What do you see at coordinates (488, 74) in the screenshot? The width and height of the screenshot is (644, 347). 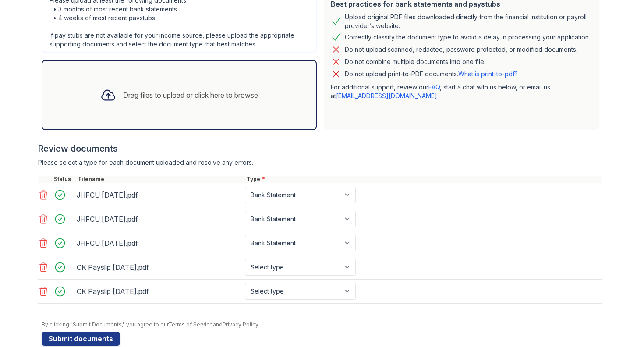 I see `a: What is print-to-pdf?` at bounding box center [488, 74].